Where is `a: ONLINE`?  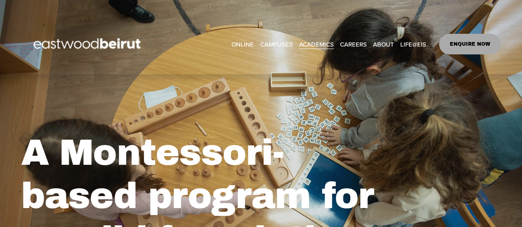
a: ONLINE is located at coordinates (242, 44).